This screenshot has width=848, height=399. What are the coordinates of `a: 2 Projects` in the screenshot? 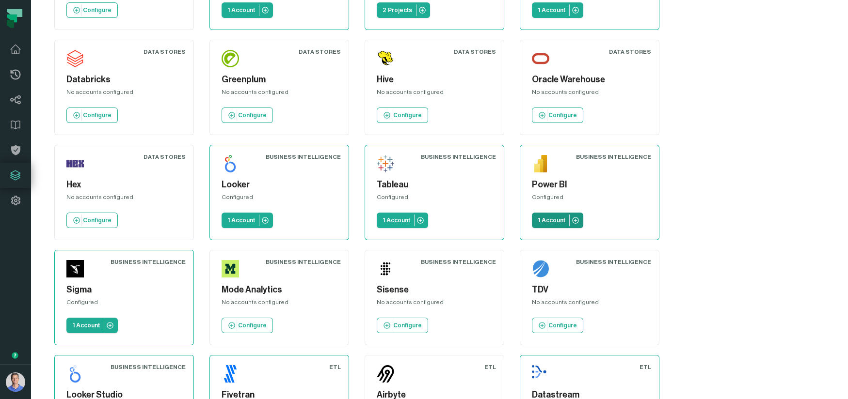 It's located at (403, 10).